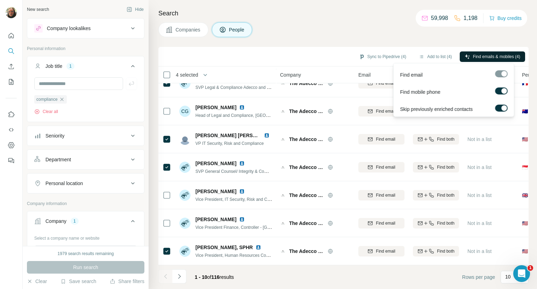 The image size is (537, 289). Describe the element at coordinates (291, 75) in the screenshot. I see `span: Company` at that location.